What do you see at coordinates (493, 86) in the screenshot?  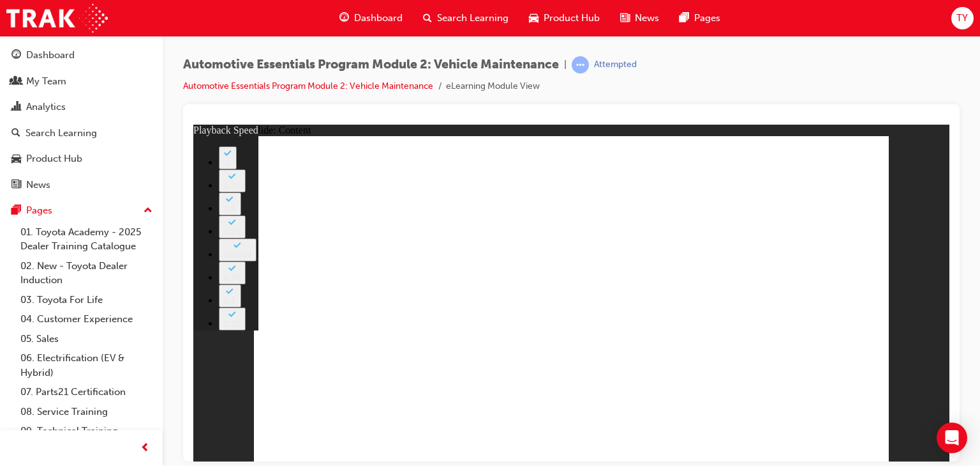 I see `li: eLearning Module View` at bounding box center [493, 86].